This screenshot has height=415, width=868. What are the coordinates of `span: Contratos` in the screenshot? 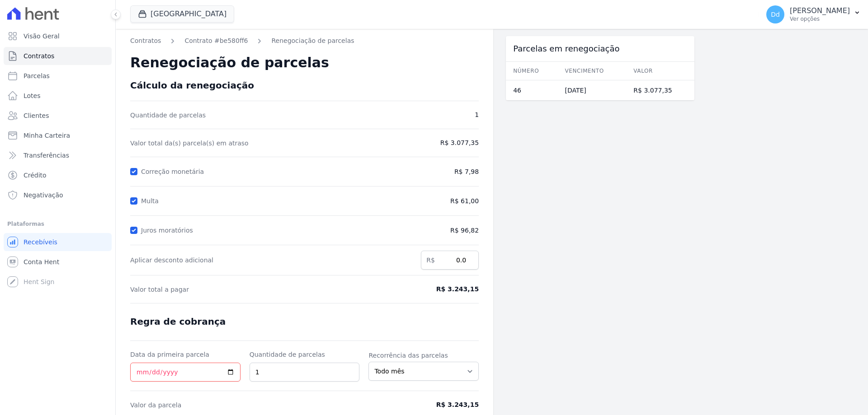 It's located at (39, 56).